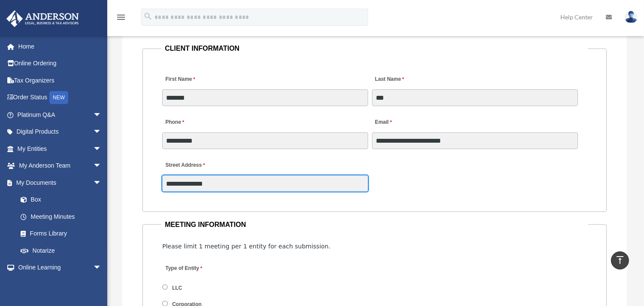 This screenshot has height=306, width=644. I want to click on a: Notarize, so click(63, 251).